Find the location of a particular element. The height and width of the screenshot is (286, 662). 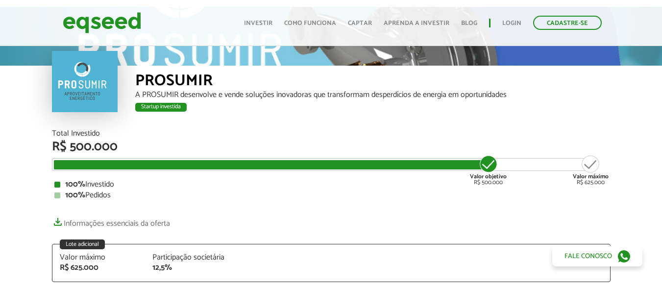

strong: Valor objetivo is located at coordinates (488, 176).